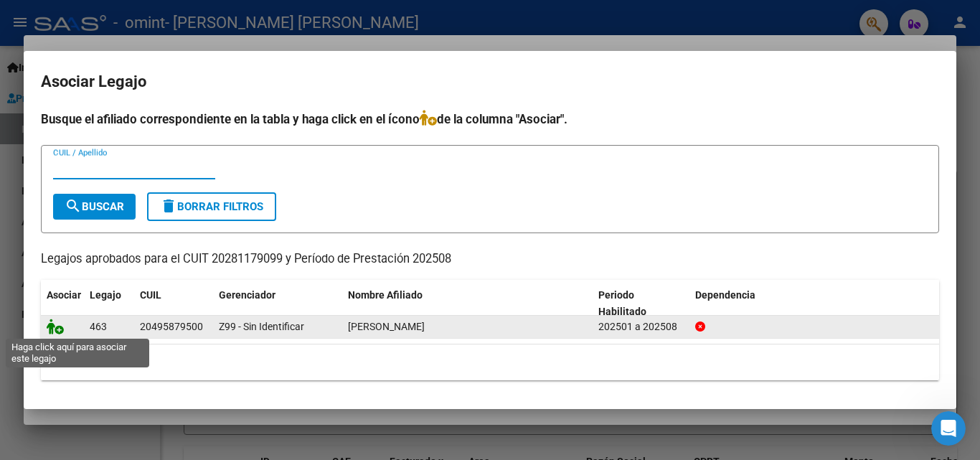 This screenshot has height=460, width=980. I want to click on datatable-header-cell: Dependencia, so click(815, 304).